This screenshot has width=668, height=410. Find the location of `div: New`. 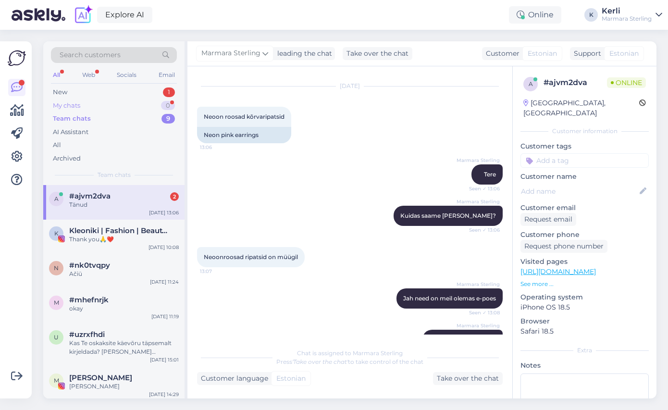

div: New is located at coordinates (60, 92).